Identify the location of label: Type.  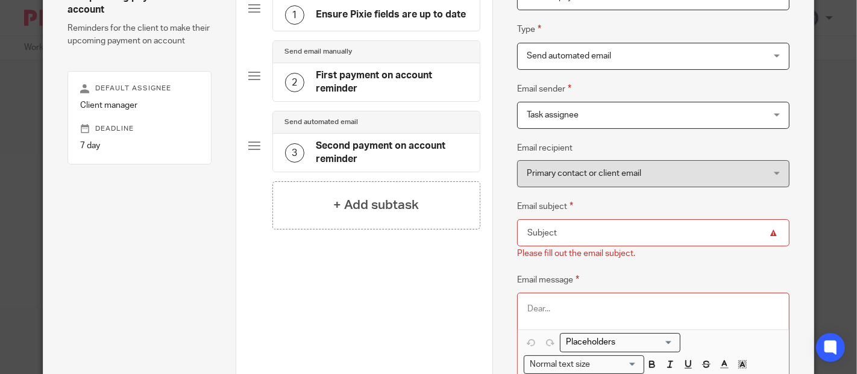
(529, 29).